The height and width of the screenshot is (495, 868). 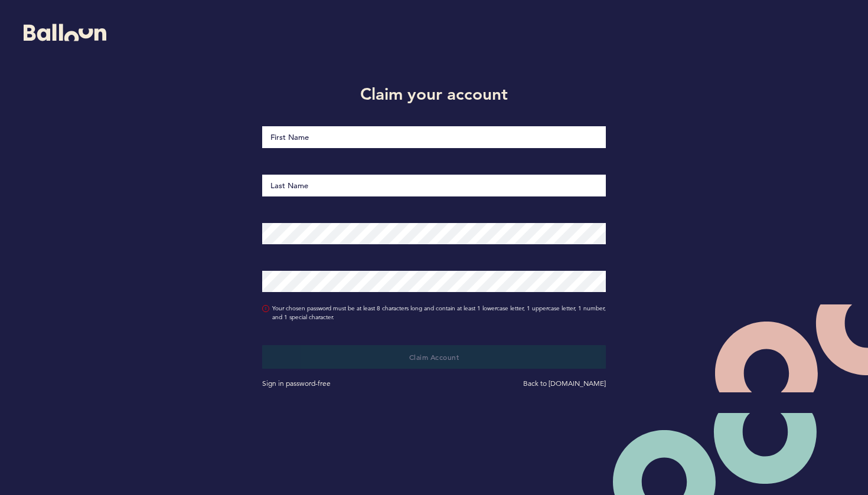 What do you see at coordinates (434, 185) in the screenshot?
I see `input: Last Name` at bounding box center [434, 185].